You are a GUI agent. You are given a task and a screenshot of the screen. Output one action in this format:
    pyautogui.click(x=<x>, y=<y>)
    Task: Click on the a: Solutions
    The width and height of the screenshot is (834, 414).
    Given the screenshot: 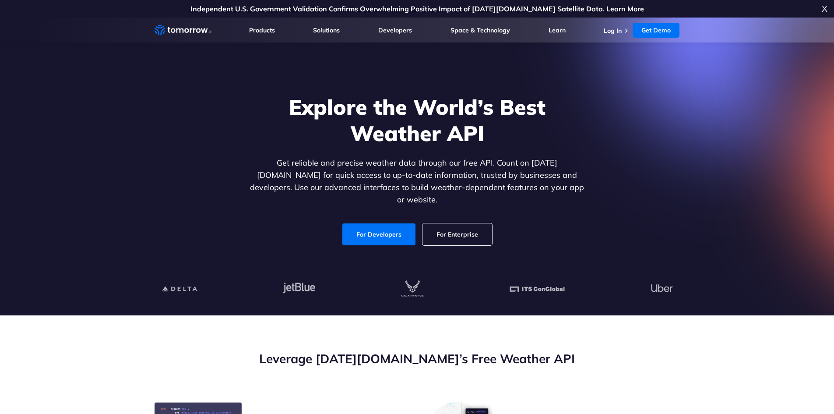 What is the action you would take?
    pyautogui.click(x=326, y=30)
    